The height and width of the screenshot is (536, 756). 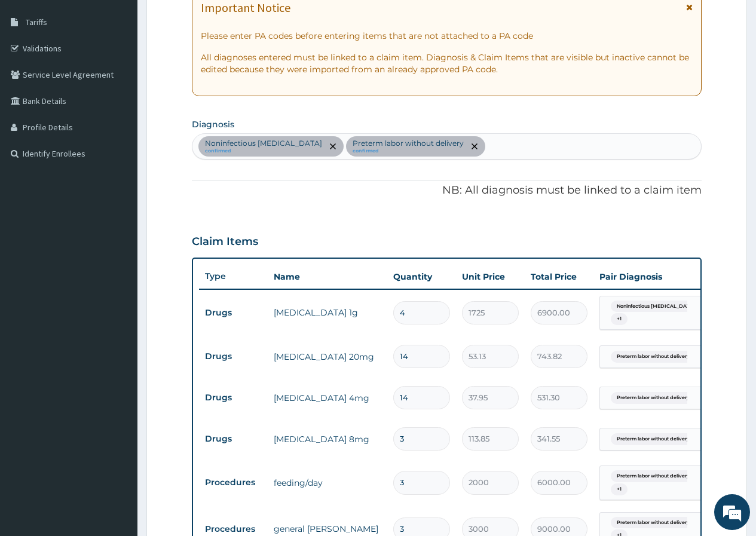 I want to click on span: We're online!, so click(x=117, y=210).